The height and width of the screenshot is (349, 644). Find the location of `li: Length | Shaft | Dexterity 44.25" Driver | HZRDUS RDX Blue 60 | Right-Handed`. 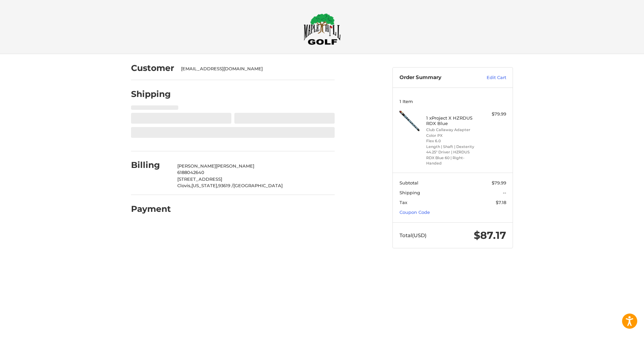

li: Length | Shaft | Dexterity 44.25" Driver | HZRDUS RDX Blue 60 | Right-Handed is located at coordinates (452, 155).